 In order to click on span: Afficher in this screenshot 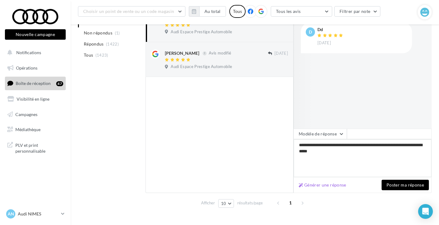, I will do `click(208, 203)`.